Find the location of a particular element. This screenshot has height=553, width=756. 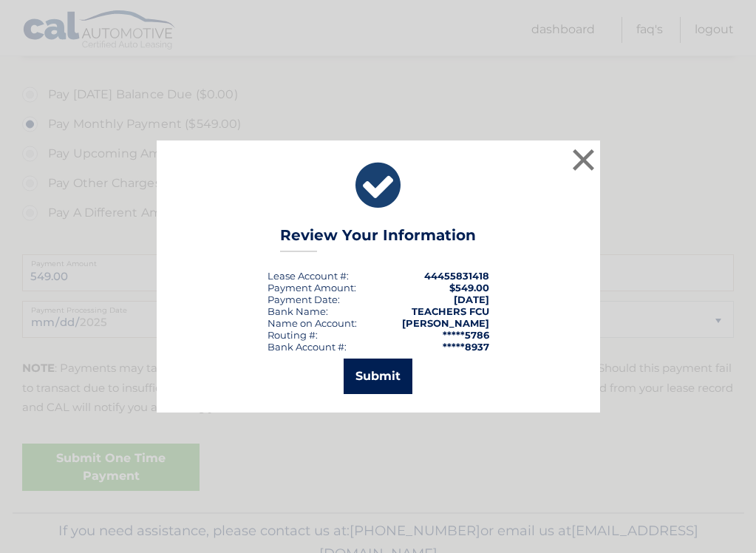

div: Bank Name: is located at coordinates (298, 311).